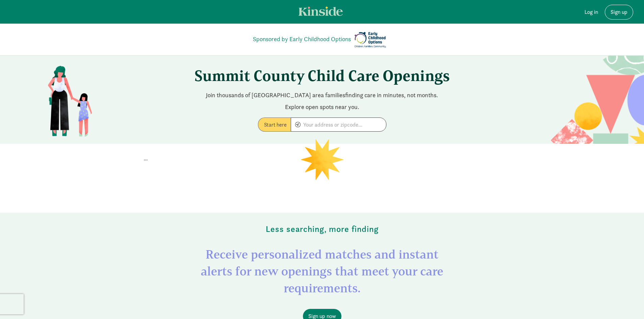  What do you see at coordinates (322, 107) in the screenshot?
I see `p: Explore open spots near you.` at bounding box center [322, 107].